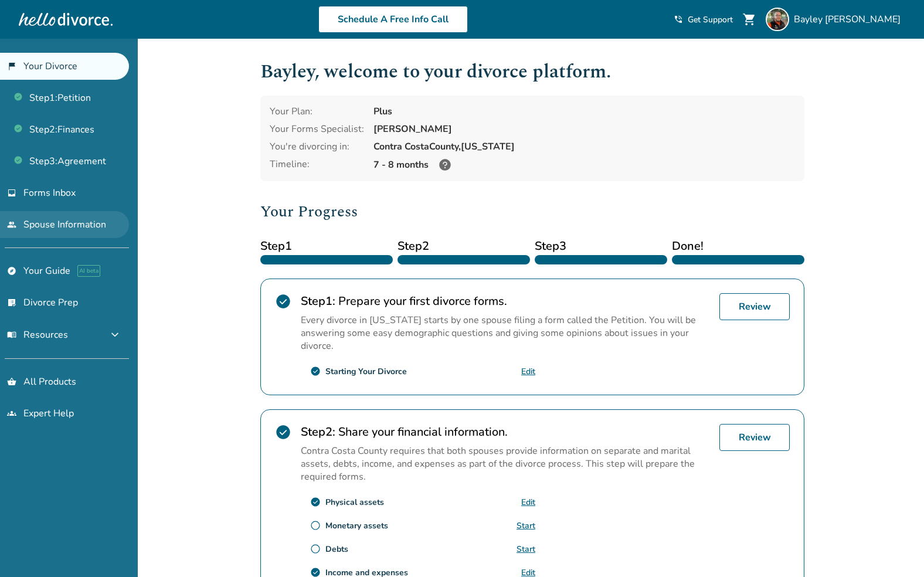  What do you see at coordinates (710, 19) in the screenshot?
I see `span: Get Support` at bounding box center [710, 19].